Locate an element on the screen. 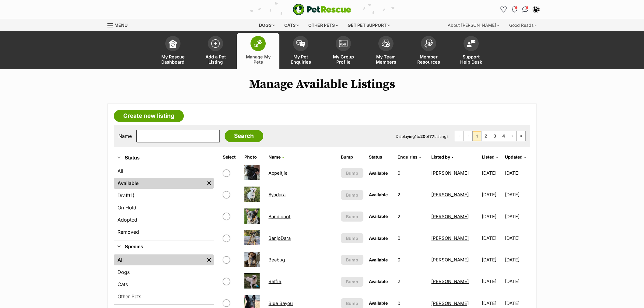 This screenshot has width=644, height=308. span: Listed is located at coordinates (488, 157).